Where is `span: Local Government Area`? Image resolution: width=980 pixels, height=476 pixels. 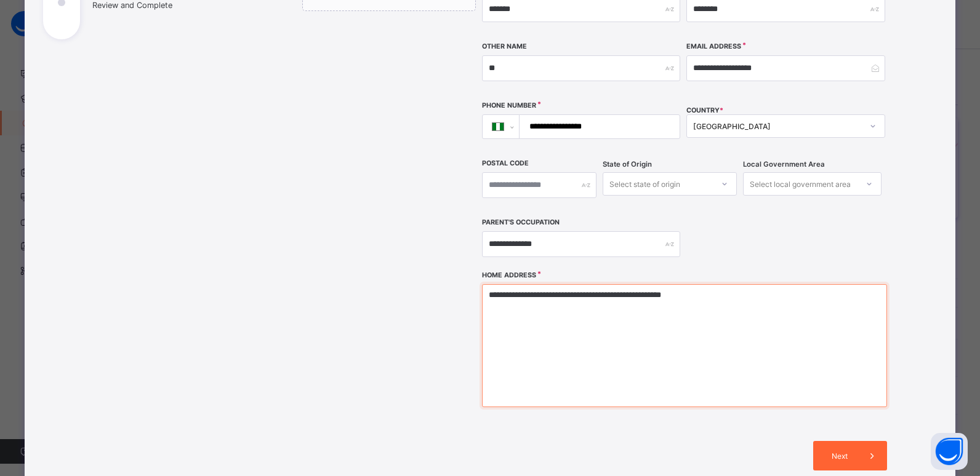 span: Local Government Area is located at coordinates (784, 165).